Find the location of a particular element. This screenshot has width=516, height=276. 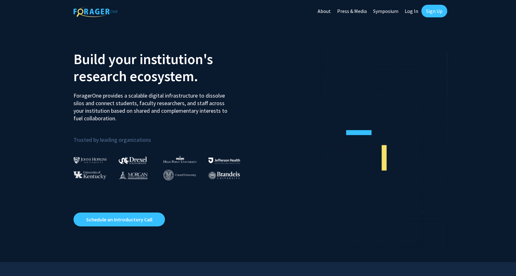

img: University of Kentucky is located at coordinates (90, 175).